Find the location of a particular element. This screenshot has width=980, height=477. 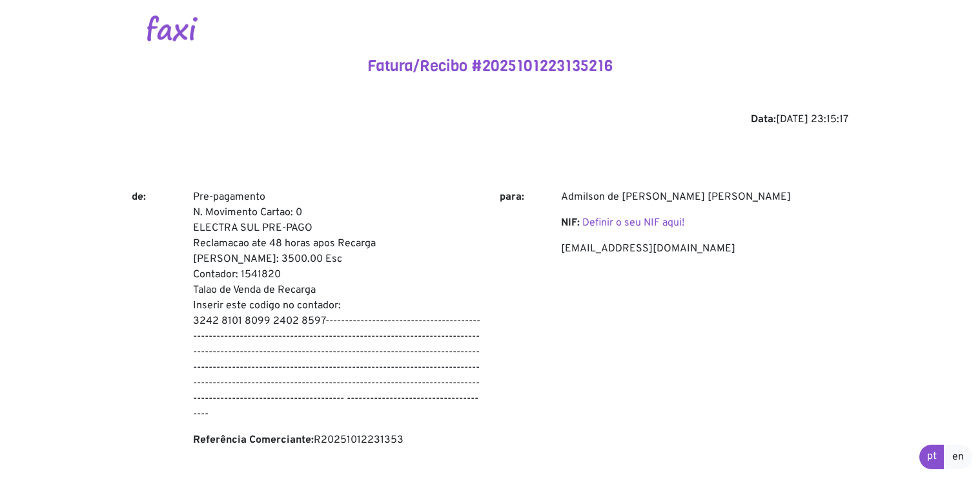

a: pt is located at coordinates (931, 457).